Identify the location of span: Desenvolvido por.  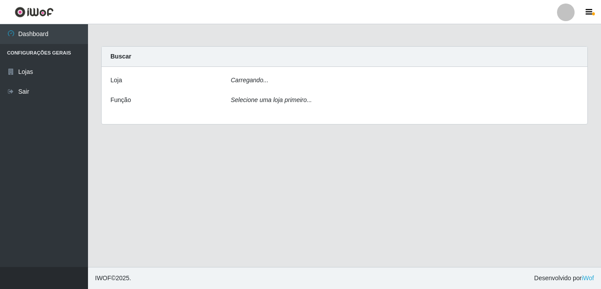
(564, 278).